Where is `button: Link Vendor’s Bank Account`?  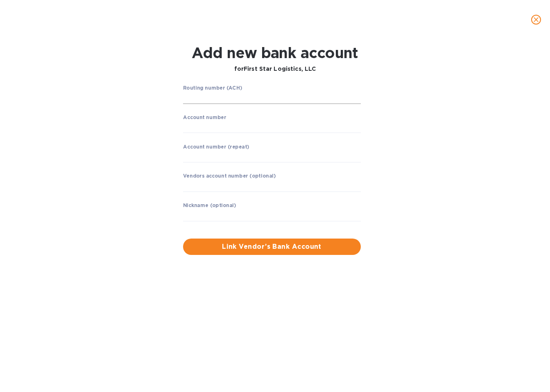
button: Link Vendor’s Bank Account is located at coordinates (272, 247).